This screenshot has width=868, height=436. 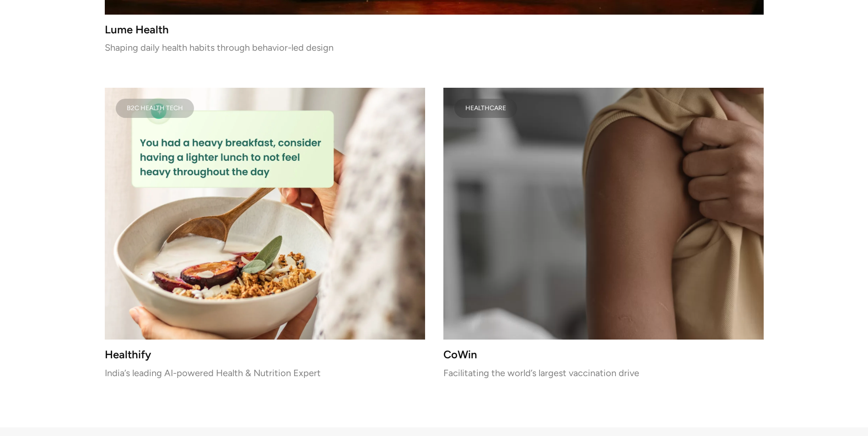 What do you see at coordinates (265, 355) in the screenshot?
I see `h3: Healthify` at bounding box center [265, 355].